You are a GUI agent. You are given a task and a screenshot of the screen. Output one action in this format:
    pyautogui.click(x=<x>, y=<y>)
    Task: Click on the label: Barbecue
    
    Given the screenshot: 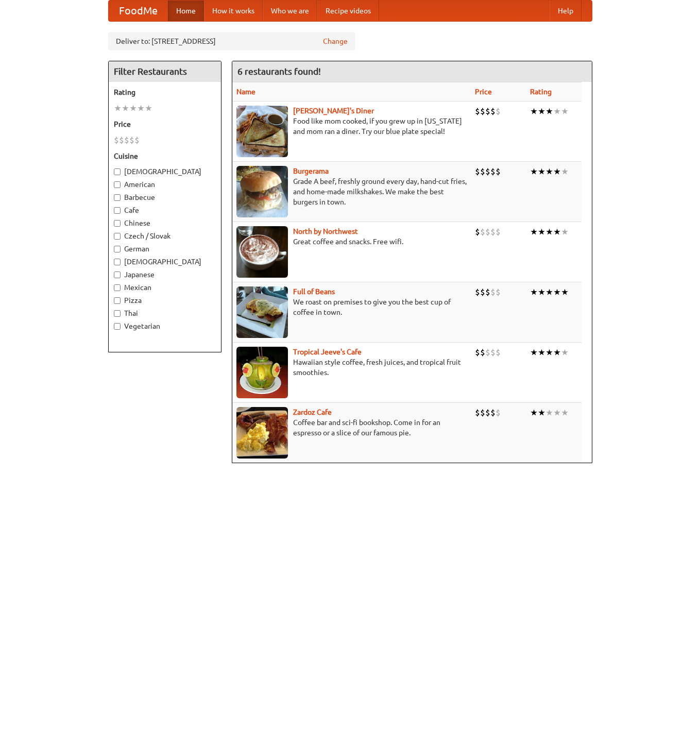 What is the action you would take?
    pyautogui.click(x=165, y=197)
    